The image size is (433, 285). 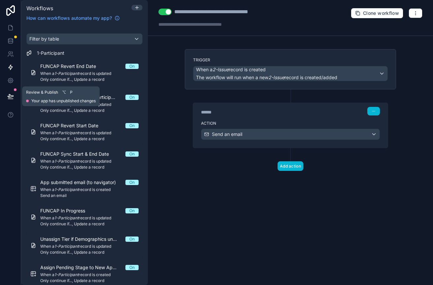 What do you see at coordinates (291, 134) in the screenshot?
I see `button: Send an email` at bounding box center [291, 134].